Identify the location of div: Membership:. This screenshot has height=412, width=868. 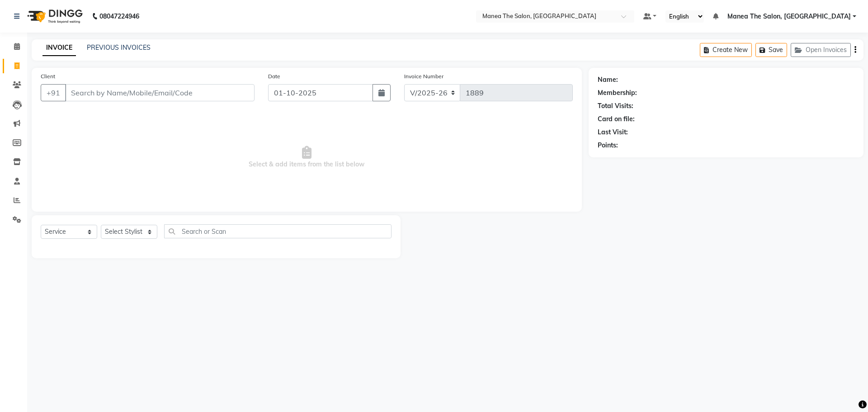
(617, 93).